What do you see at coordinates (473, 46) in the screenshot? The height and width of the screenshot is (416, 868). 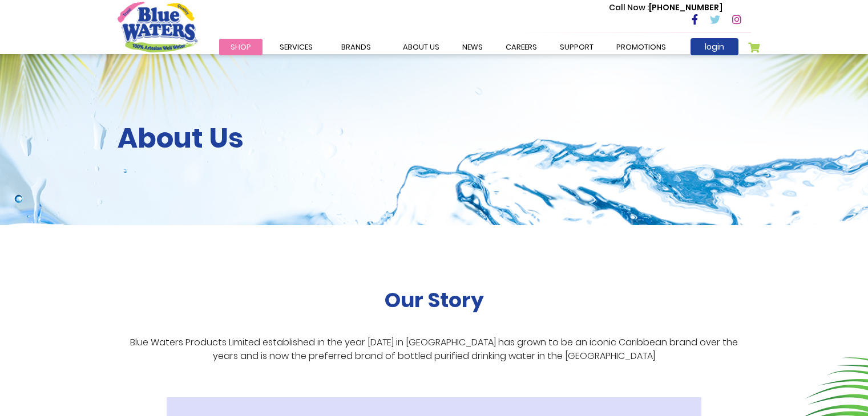 I see `a: News` at bounding box center [473, 46].